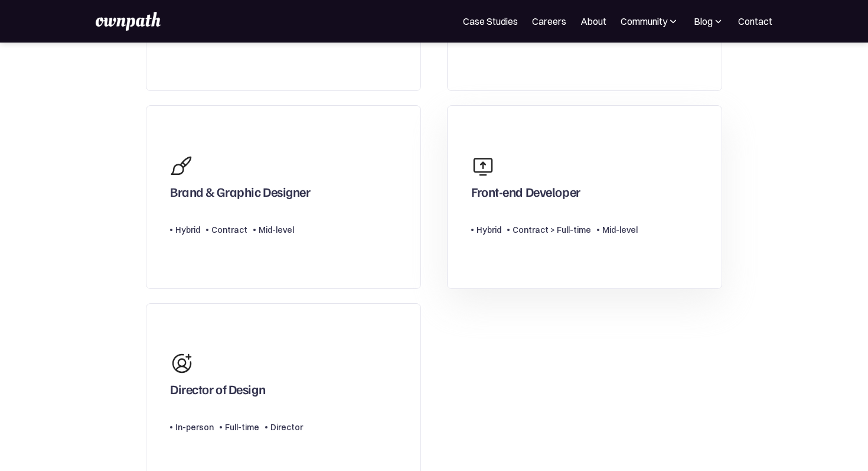 The height and width of the screenshot is (471, 868). Describe the element at coordinates (552, 230) in the screenshot. I see `div: Contract > Full-time` at that location.